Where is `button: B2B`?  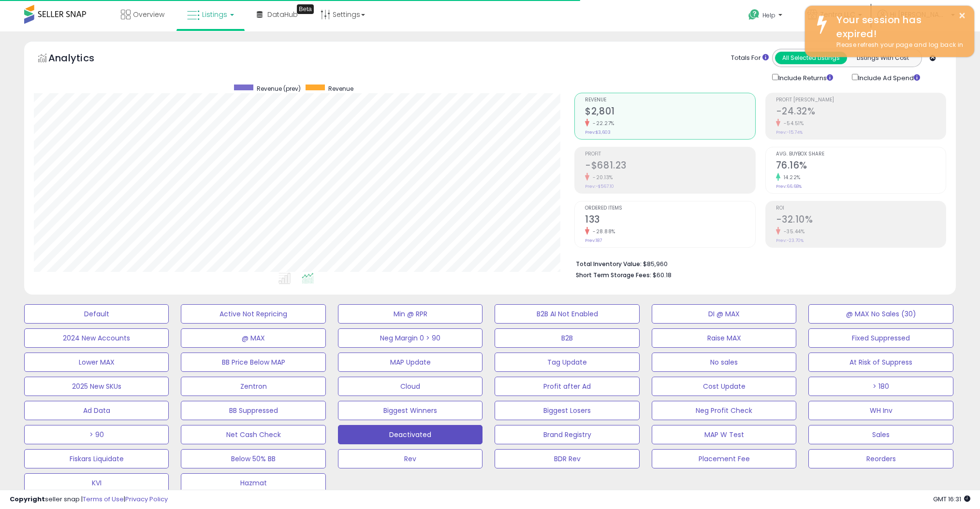 button: B2B is located at coordinates (566, 338).